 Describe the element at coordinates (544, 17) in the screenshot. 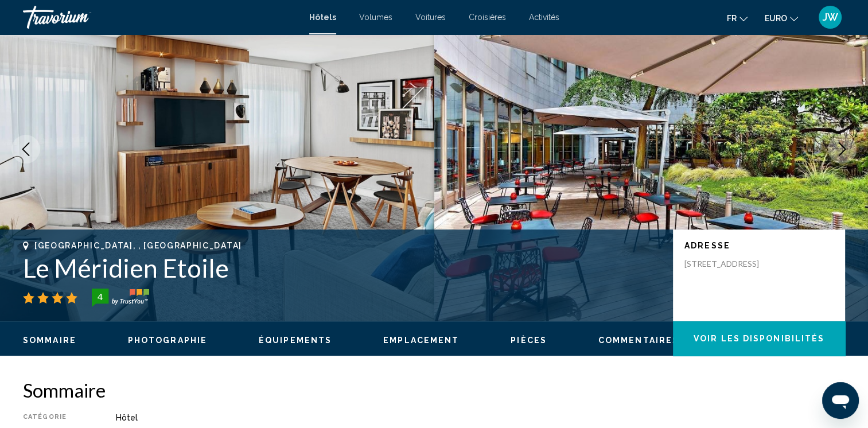

I see `a: Activités` at that location.